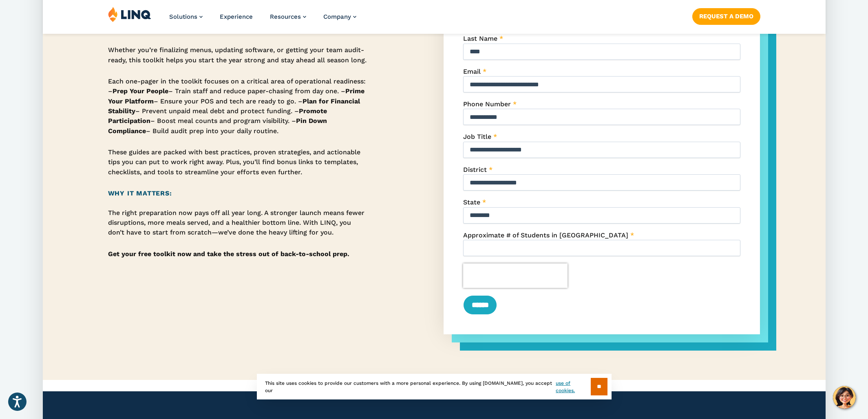  I want to click on span: Phone Number, so click(487, 104).